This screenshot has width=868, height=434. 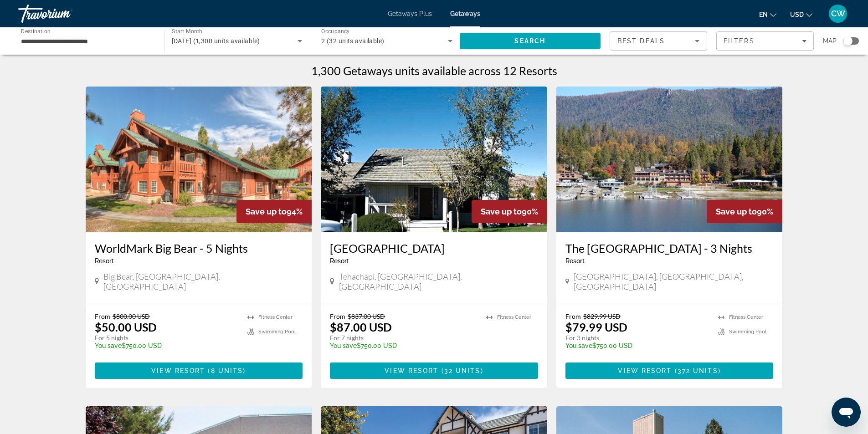 I want to click on span: $829.99 USD, so click(x=602, y=316).